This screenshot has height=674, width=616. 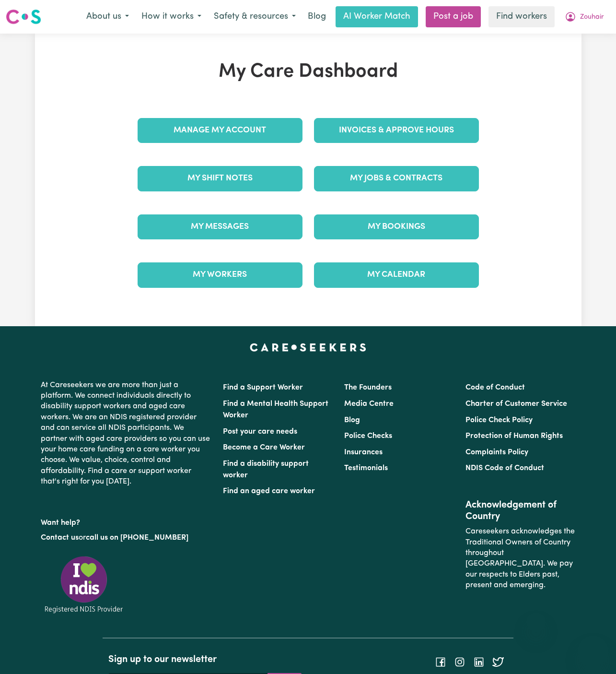 What do you see at coordinates (397, 130) in the screenshot?
I see `a: Invoices & Approve Hours` at bounding box center [397, 130].